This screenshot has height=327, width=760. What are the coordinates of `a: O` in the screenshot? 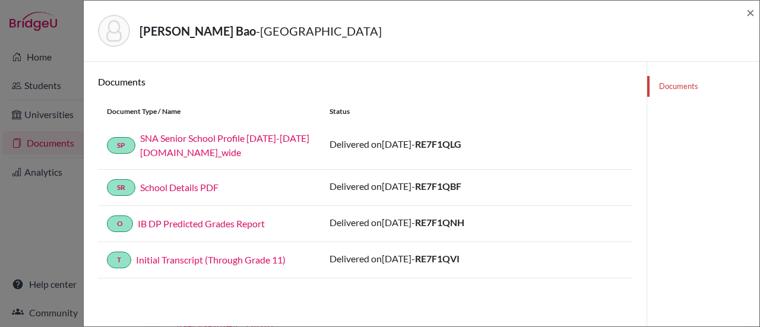 It's located at (120, 224).